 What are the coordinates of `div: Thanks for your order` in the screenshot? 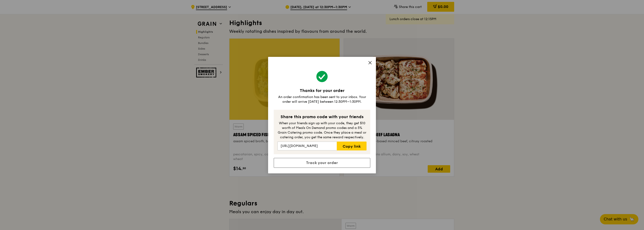 It's located at (322, 91).